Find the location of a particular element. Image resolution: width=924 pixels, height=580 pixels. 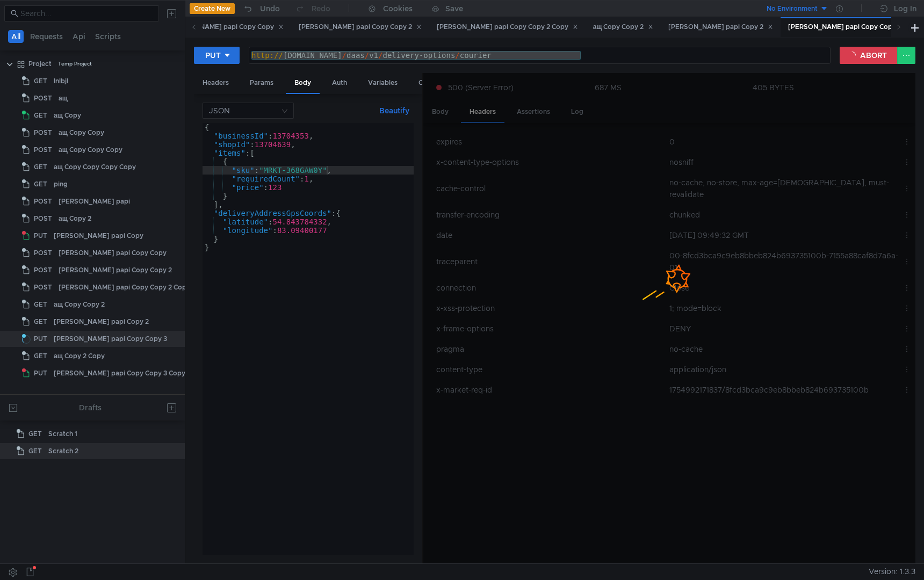

div: Drafts is located at coordinates (90, 407).